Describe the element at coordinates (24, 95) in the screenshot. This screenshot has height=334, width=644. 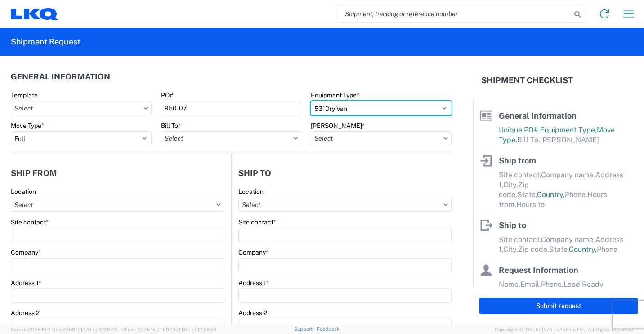
I see `label: Template` at that location.